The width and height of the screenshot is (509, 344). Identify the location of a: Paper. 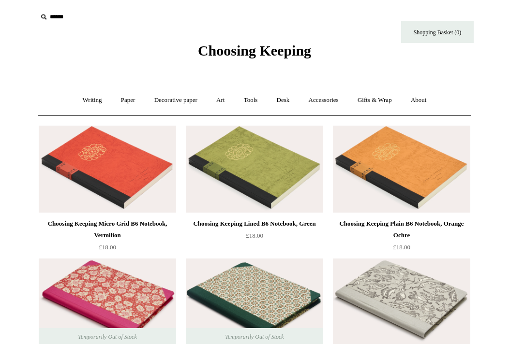
(128, 100).